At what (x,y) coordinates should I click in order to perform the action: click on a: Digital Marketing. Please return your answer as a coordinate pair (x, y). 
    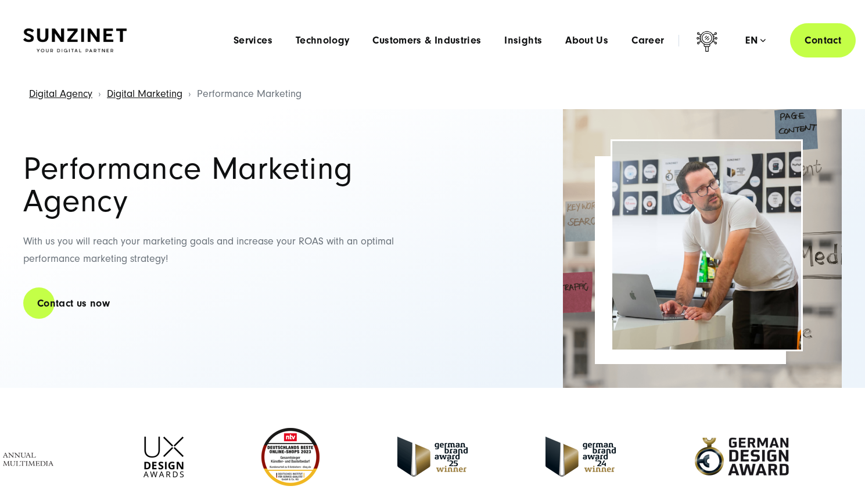
    Looking at the image, I should click on (145, 94).